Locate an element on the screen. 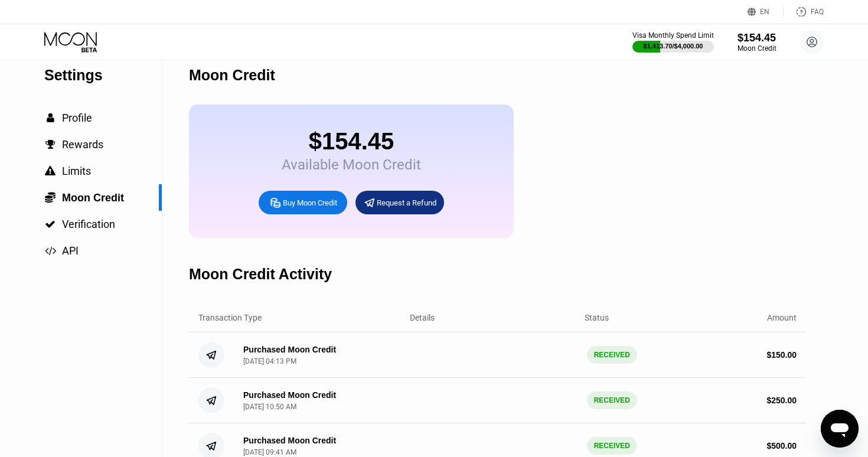 This screenshot has height=457, width=868. div: $1,413.70 / $4,000.00 is located at coordinates (673, 46).